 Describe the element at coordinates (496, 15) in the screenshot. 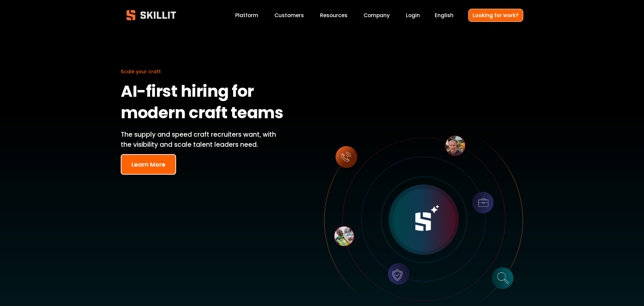

I see `a: Looking for work?` at that location.